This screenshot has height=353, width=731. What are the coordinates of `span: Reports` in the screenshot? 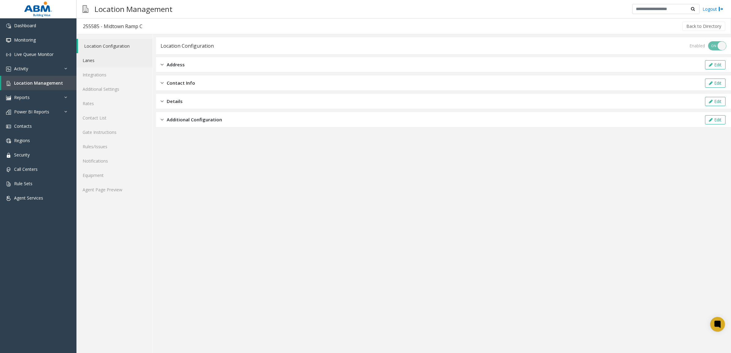 It's located at (22, 97).